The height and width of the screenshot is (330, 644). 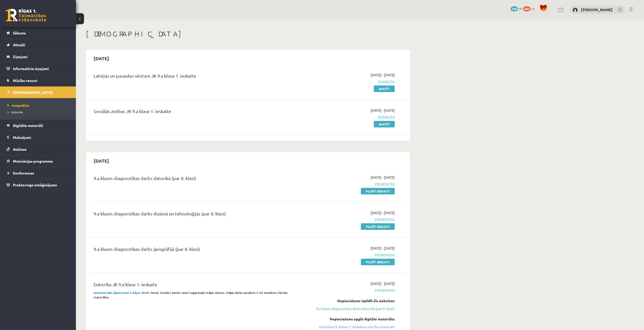 What do you see at coordinates (38, 45) in the screenshot?
I see `a: Aktuāli` at bounding box center [38, 45].